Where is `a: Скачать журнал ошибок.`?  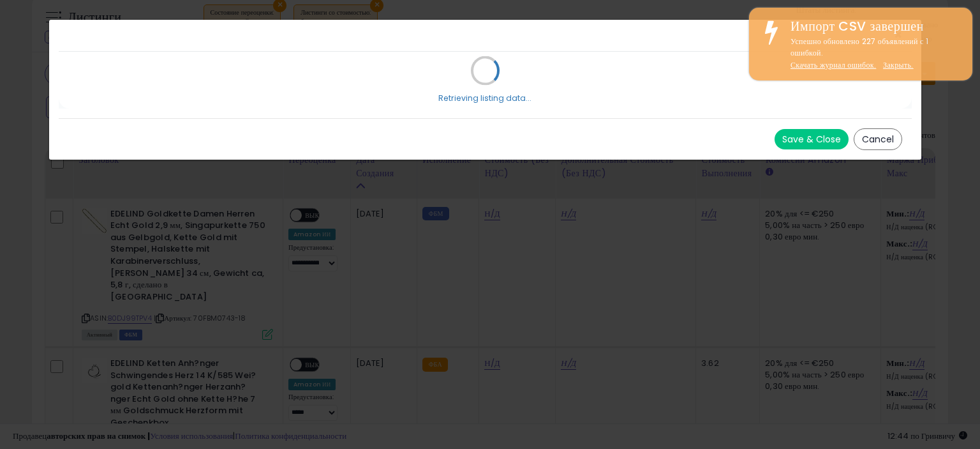 a: Скачать журнал ошибок. is located at coordinates (833, 65).